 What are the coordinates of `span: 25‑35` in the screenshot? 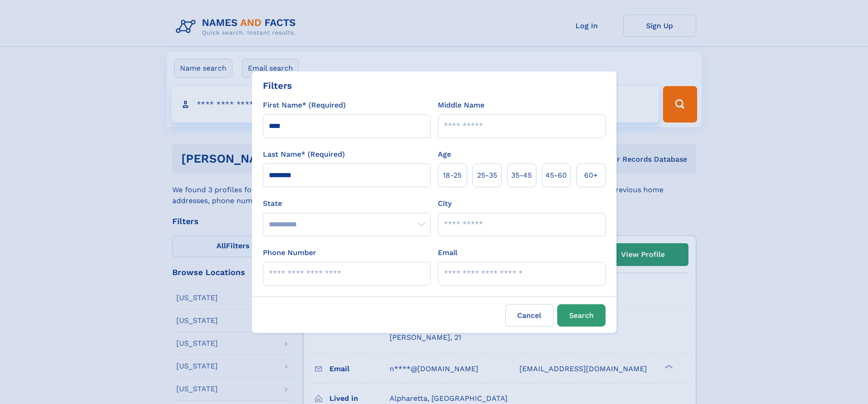 It's located at (487, 176).